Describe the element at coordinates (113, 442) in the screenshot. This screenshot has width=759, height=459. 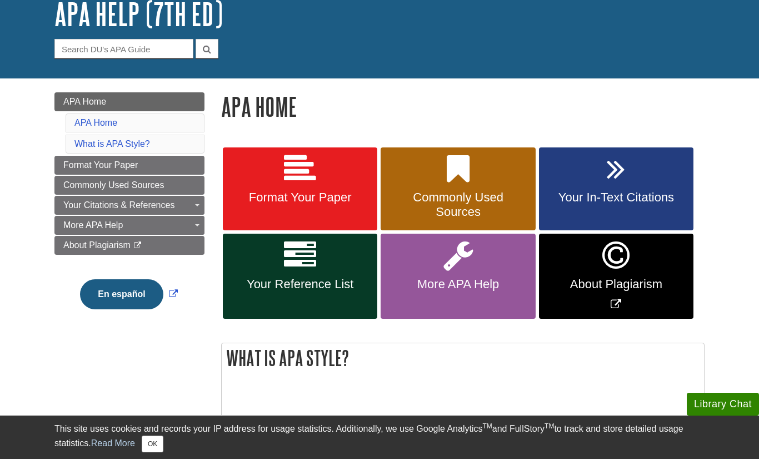
I see `a: Read More` at that location.